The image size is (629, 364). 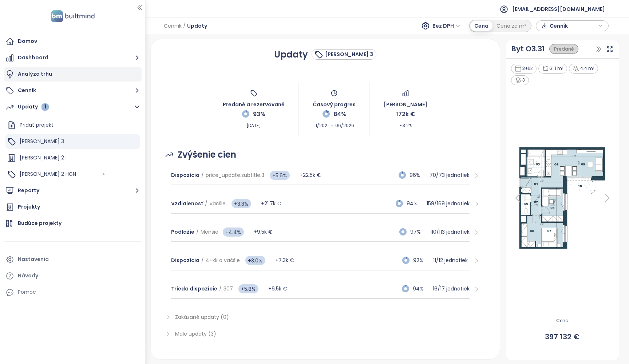 I want to click on button: Cenník, so click(x=73, y=90).